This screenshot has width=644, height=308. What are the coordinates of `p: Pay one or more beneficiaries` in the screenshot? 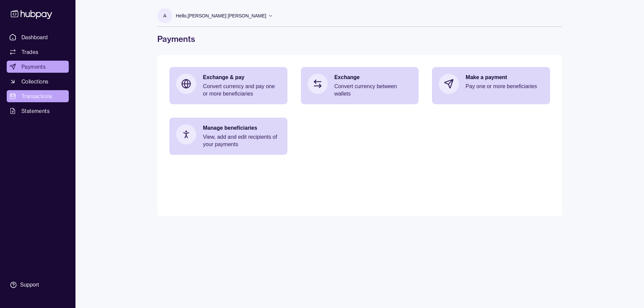 It's located at (504, 86).